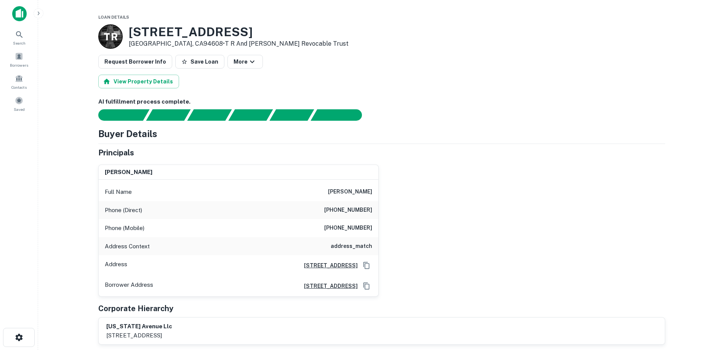 This screenshot has height=350, width=725. What do you see at coordinates (250, 115) in the screenshot?
I see `div: Principals found, AI now looking for contact information...` at bounding box center [250, 115].